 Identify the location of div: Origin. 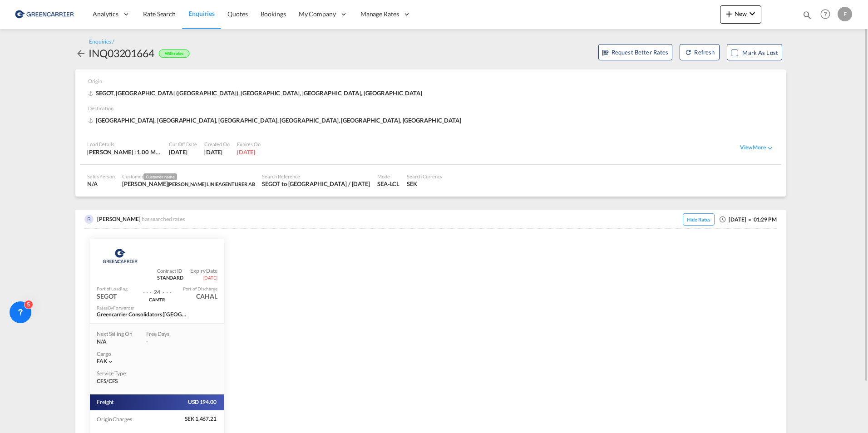
(432, 83).